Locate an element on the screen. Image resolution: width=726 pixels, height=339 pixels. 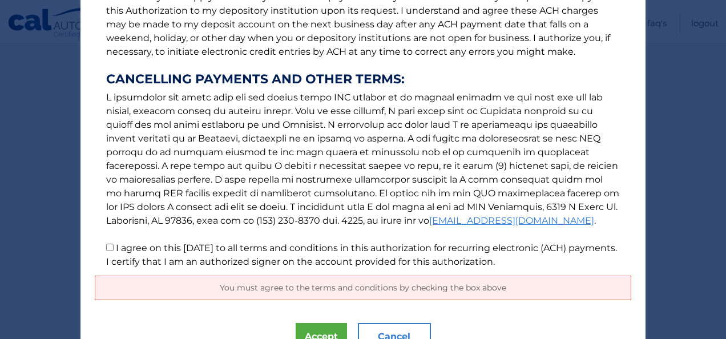
strong: CANCELLING PAYMENTS AND OTHER TERMS: is located at coordinates (363, 79).